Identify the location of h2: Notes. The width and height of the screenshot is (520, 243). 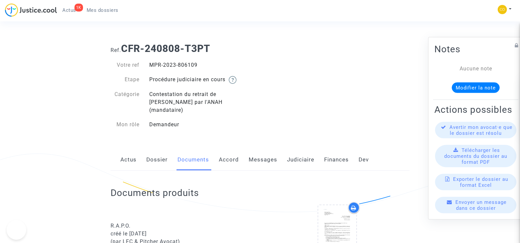
(476, 49).